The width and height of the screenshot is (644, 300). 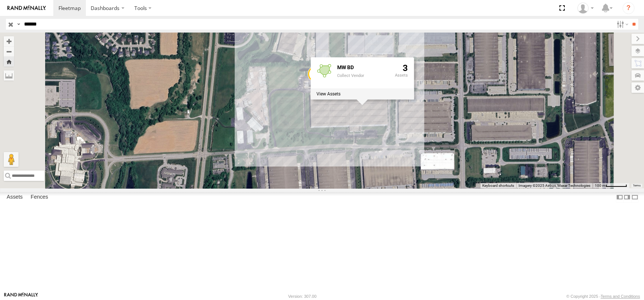 What do you see at coordinates (363, 76) in the screenshot?
I see `div: Collect Vendor` at bounding box center [363, 76].